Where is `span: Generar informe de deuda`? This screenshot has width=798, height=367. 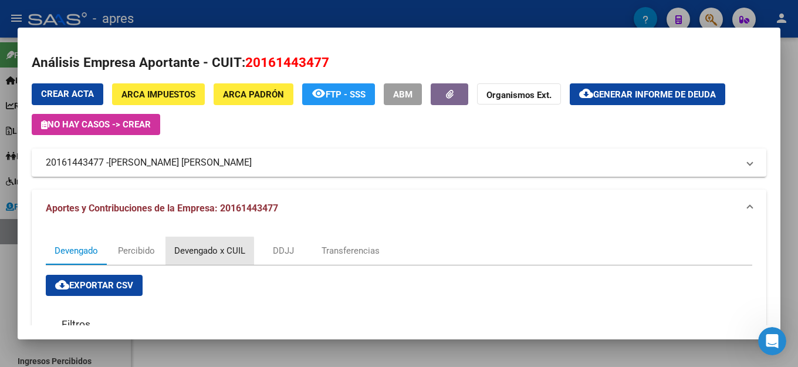
span: Generar informe de deuda is located at coordinates (654, 94).